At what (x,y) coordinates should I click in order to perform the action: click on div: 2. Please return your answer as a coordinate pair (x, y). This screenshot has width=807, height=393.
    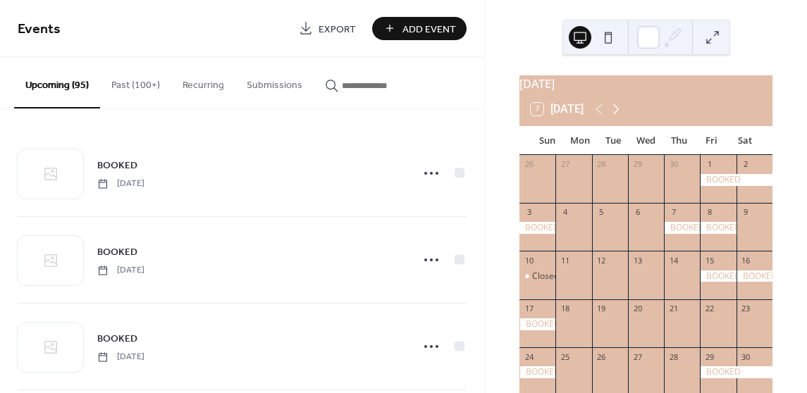
    Looking at the image, I should click on (745, 164).